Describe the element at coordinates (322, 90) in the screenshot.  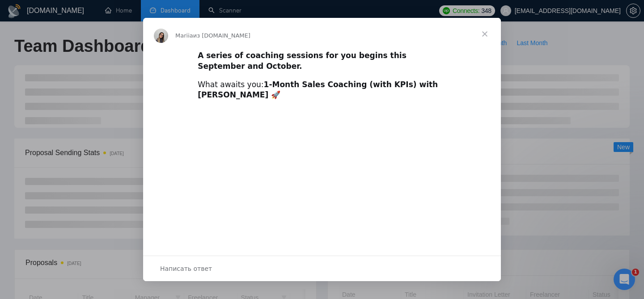
I see `div: What awaits you:` at that location.